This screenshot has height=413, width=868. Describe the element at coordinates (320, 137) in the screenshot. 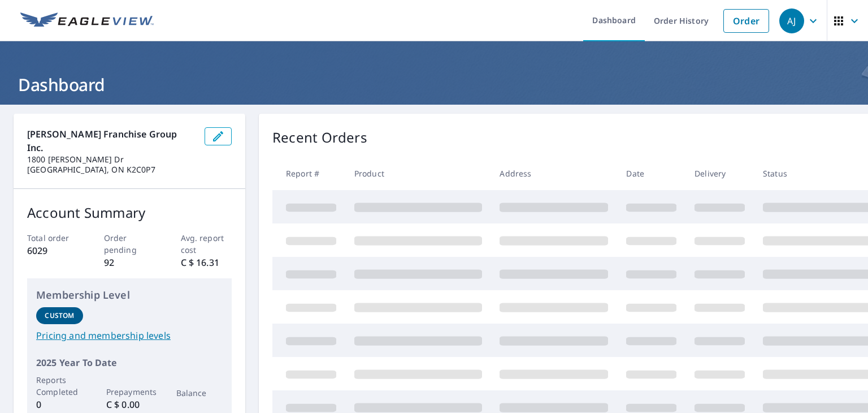

I see `p: Recent Orders` at that location.